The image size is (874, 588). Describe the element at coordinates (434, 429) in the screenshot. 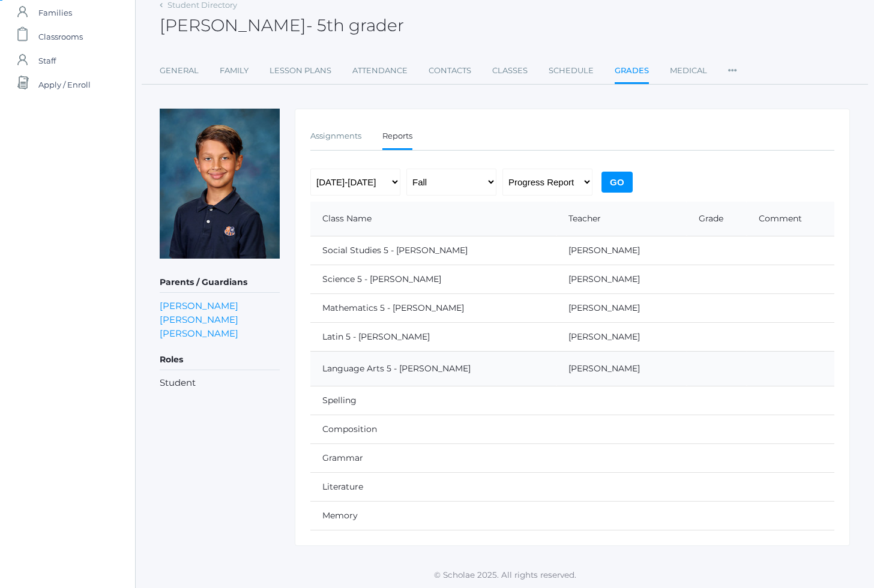

I see `td: Composition` at that location.